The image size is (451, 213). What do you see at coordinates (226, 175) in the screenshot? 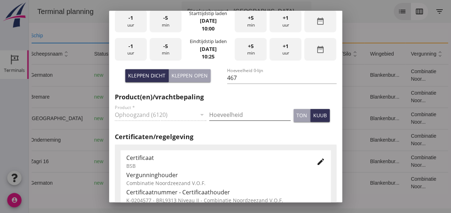
I see `div: Vergunninghouder` at bounding box center [226, 175].